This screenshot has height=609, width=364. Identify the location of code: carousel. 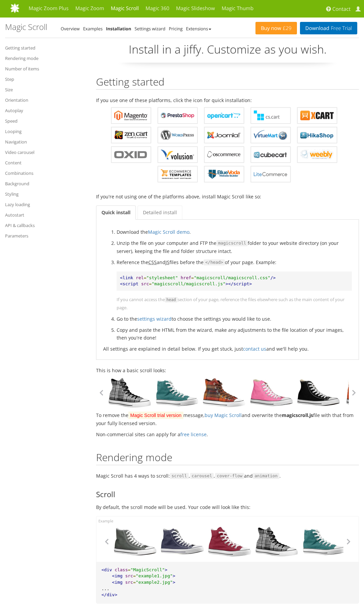
(202, 476).